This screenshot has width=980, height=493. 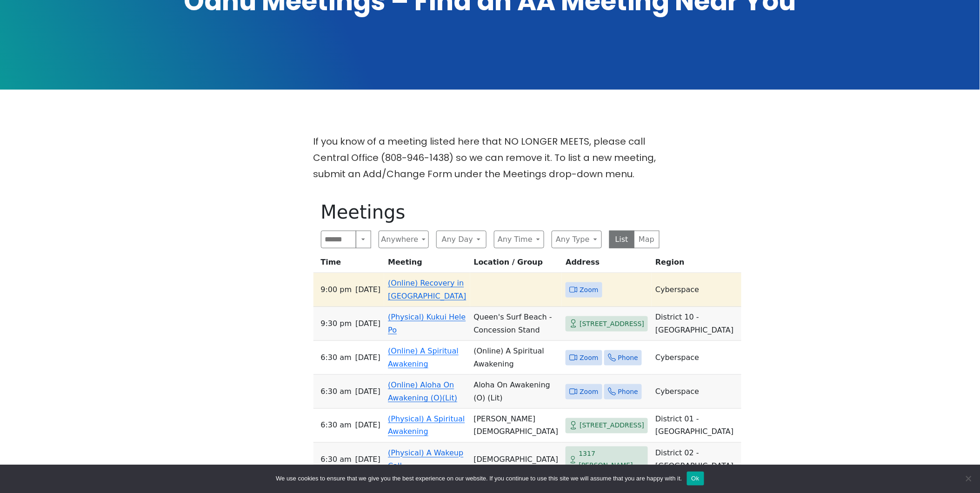 What do you see at coordinates (516, 358) in the screenshot?
I see `td: (Online) A Spiritual Awakening` at bounding box center [516, 358].